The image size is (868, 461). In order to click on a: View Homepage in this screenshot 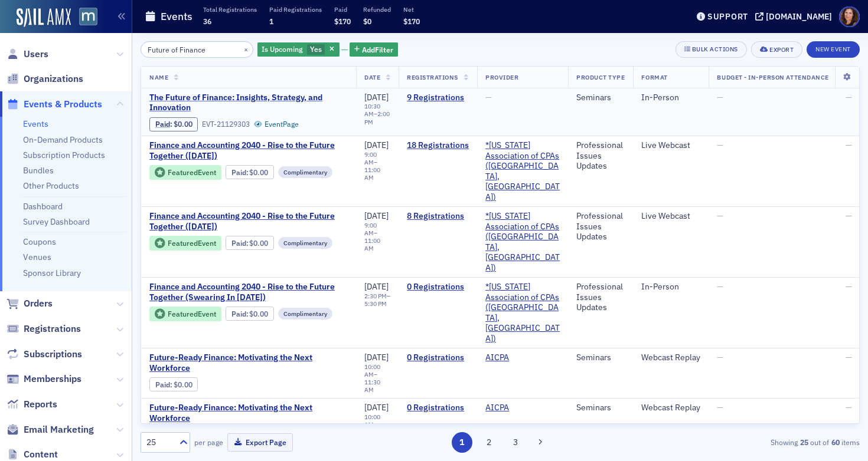, I will do `click(83, 18)`.